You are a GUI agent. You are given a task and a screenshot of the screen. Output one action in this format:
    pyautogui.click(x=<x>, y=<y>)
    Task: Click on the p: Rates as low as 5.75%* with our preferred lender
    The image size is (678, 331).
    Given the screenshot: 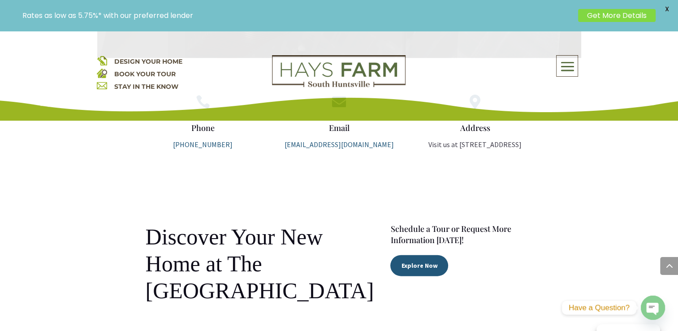 What is the action you would take?
    pyautogui.click(x=298, y=15)
    